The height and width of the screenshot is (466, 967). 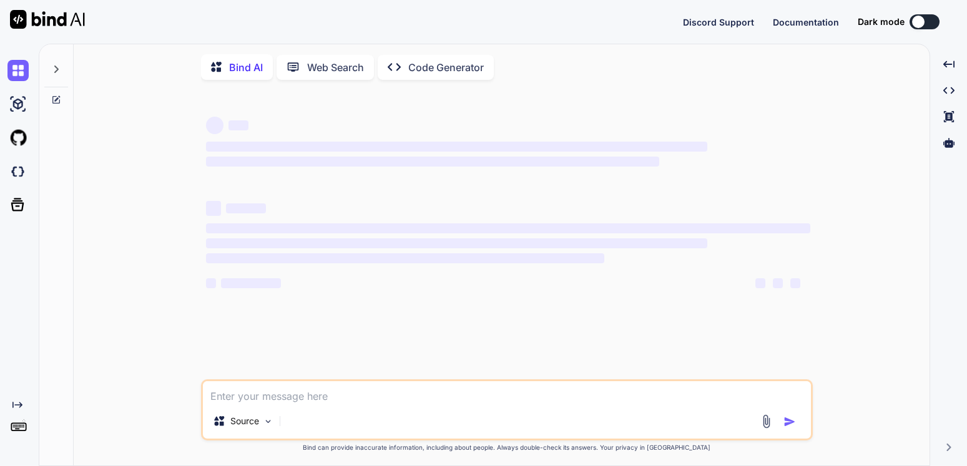 I want to click on span: Dark mode, so click(x=881, y=22).